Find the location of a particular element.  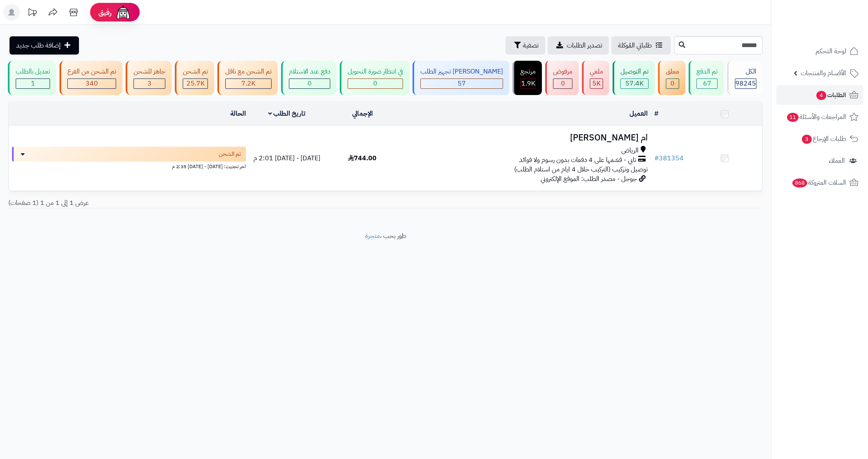

button: تصفية is located at coordinates (525, 45).